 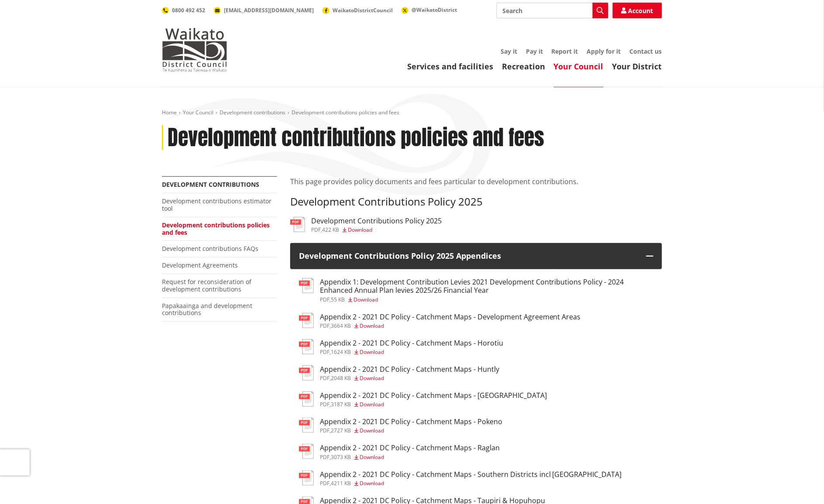 I want to click on a: Appendix 1: Development Contribution Levies 2021 Development Contributions Policy - 2024 Enhanced..., so click(x=476, y=289).